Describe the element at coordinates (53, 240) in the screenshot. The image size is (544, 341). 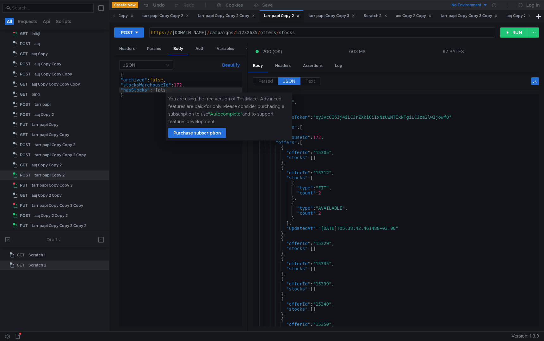
I see `div: Drafts` at that location.